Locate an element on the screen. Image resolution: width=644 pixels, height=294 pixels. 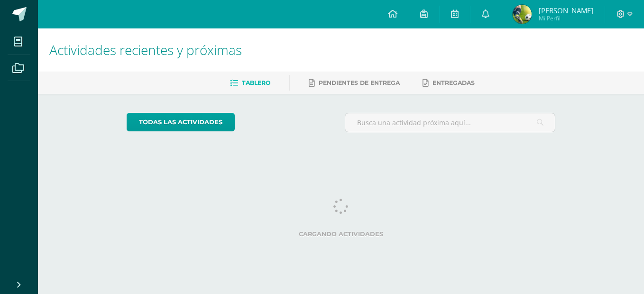
a: todas las Actividades is located at coordinates (181, 121).